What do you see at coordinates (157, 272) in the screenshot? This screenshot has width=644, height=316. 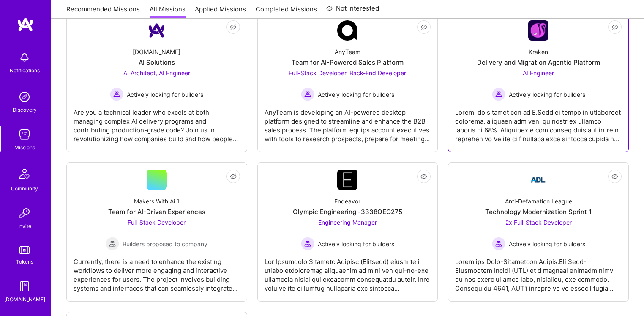 I see `div: Currently, there is a need to enhance the existing workflows to deliver more engaging and interac...` at bounding box center [157, 272].